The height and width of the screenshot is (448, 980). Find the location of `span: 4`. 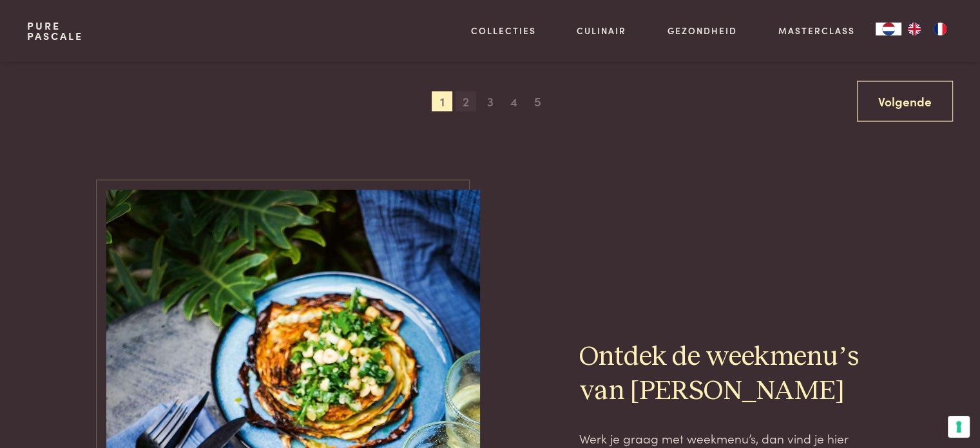

span: 4 is located at coordinates (514, 102).